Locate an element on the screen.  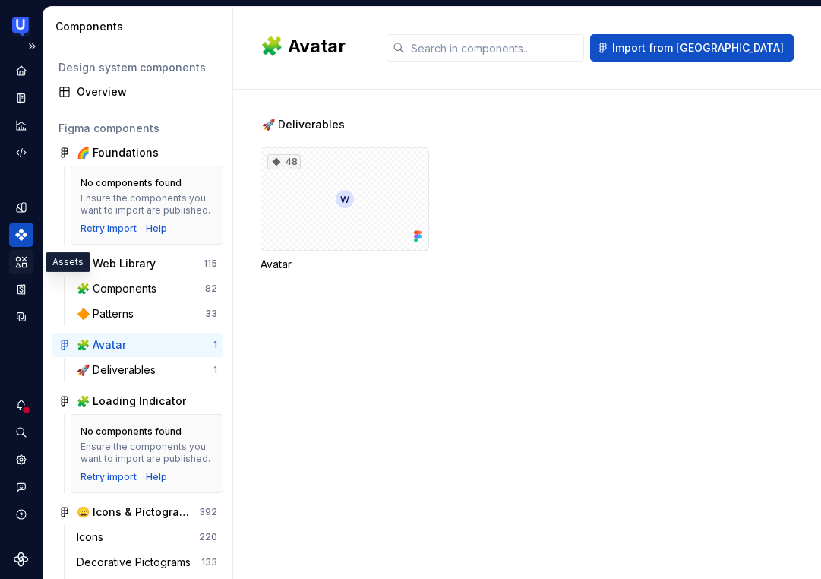
a: 🌈 Foundations is located at coordinates (137, 153).